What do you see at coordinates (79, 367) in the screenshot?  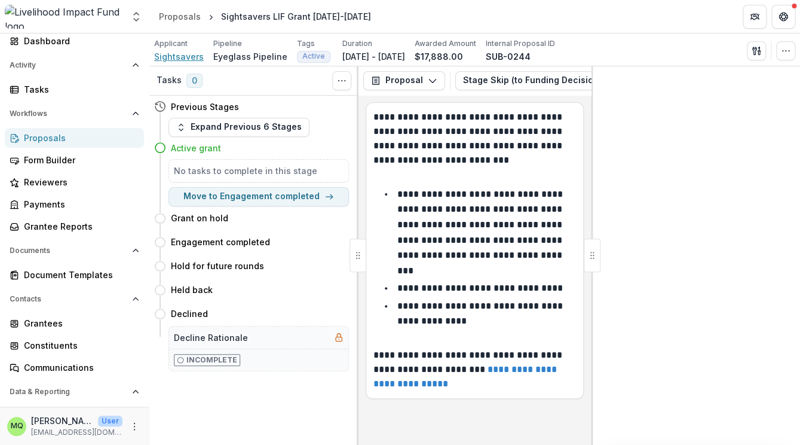 I see `div: Communications` at bounding box center [79, 367].